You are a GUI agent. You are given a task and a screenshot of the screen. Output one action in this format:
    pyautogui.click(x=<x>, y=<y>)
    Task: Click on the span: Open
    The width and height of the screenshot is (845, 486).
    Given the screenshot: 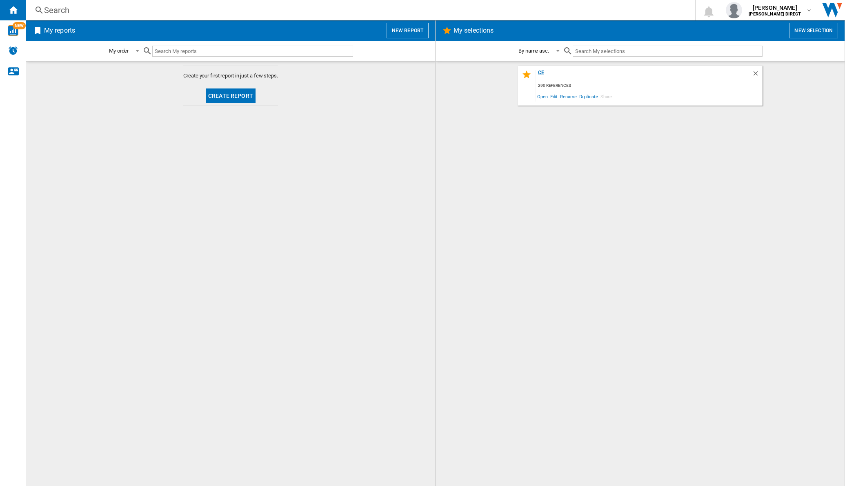 What is the action you would take?
    pyautogui.click(x=542, y=96)
    